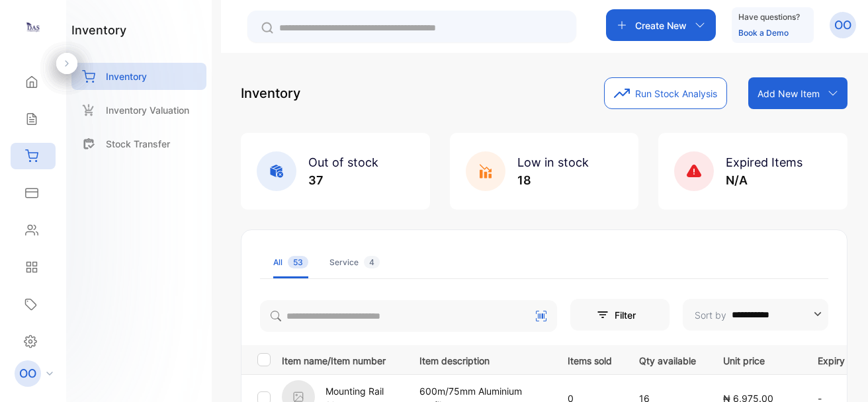 This screenshot has width=868, height=402. Describe the element at coordinates (480, 359) in the screenshot. I see `p: Item description` at that location.